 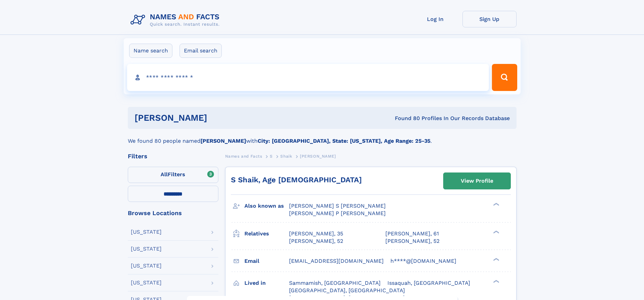 I want to click on div: Filters, so click(x=173, y=156).